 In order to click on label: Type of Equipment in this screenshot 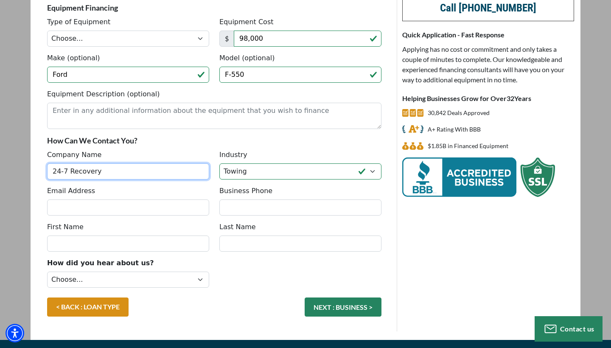, I will do `click(78, 22)`.